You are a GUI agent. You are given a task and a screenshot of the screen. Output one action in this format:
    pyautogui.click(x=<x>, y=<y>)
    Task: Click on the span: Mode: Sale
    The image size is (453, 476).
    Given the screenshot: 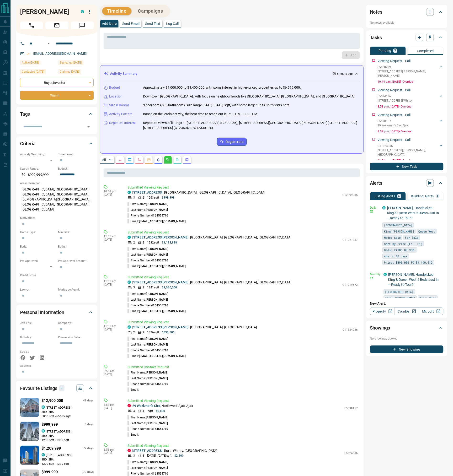 What is the action you would take?
    pyautogui.click(x=392, y=237)
    